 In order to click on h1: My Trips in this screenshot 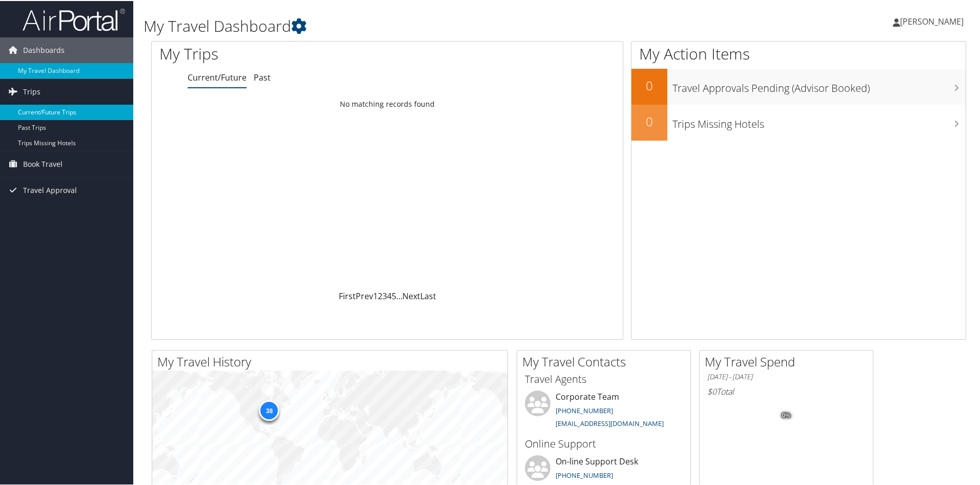, I will do `click(289, 53)`.